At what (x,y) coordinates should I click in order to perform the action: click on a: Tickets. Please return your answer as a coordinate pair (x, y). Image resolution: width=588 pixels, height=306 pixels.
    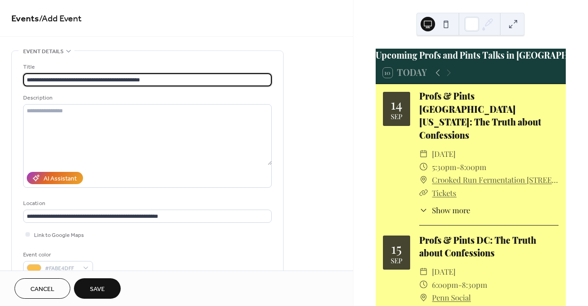
    Looking at the image, I should click on (444, 193).